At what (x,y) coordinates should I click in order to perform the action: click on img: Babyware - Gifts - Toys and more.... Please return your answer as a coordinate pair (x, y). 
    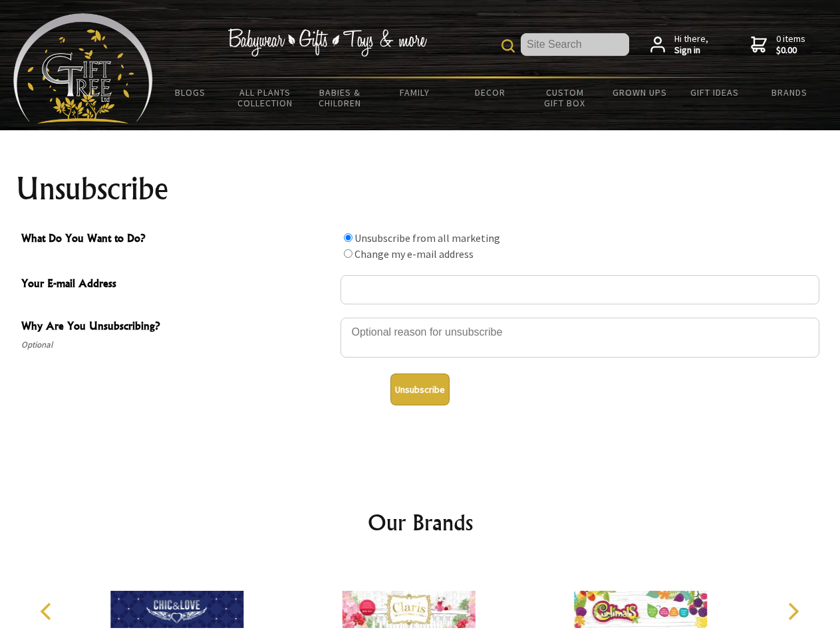
    Looking at the image, I should click on (83, 68).